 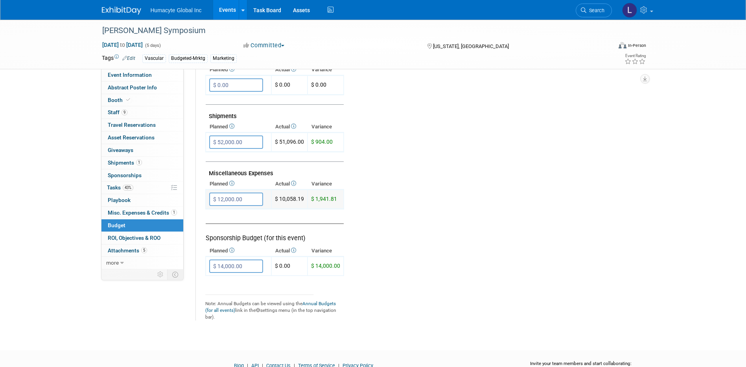 I want to click on a: Search, so click(x=594, y=10).